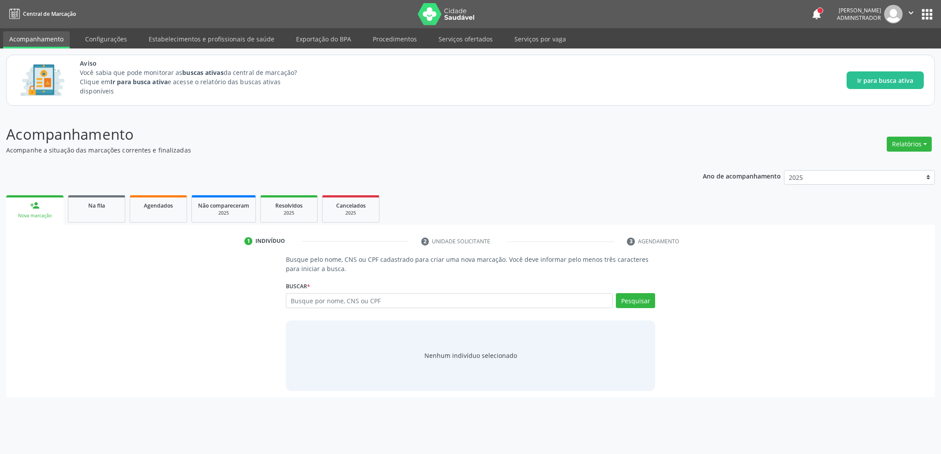  Describe the element at coordinates (42, 80) in the screenshot. I see `img: Imagem de CalloutCard` at that location.